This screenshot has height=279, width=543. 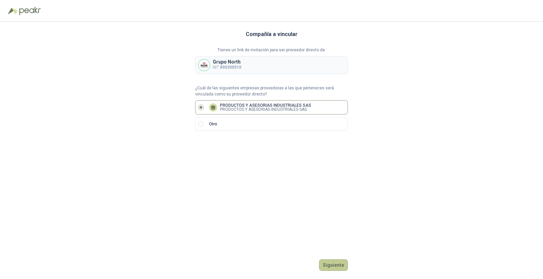 I want to click on img: Company Logo, so click(x=204, y=65).